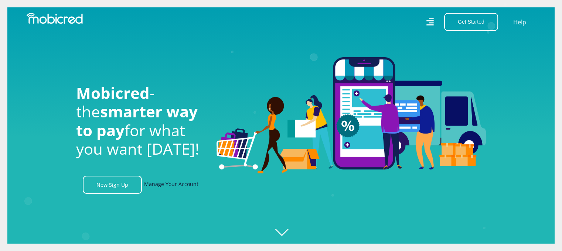 This screenshot has width=562, height=251. I want to click on img: Mobicred, so click(55, 18).